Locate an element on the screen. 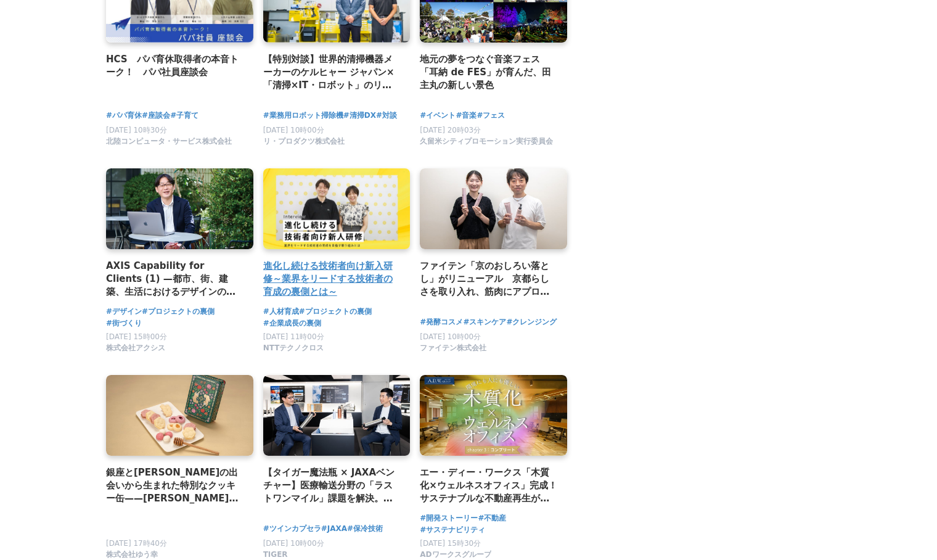  span: #パパ育休 is located at coordinates (124, 116).